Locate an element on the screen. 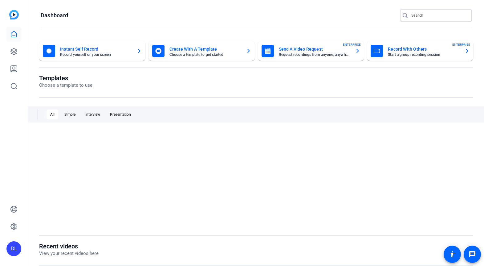 Image resolution: width=484 pixels, height=266 pixels. div: DL is located at coordinates (14, 248).